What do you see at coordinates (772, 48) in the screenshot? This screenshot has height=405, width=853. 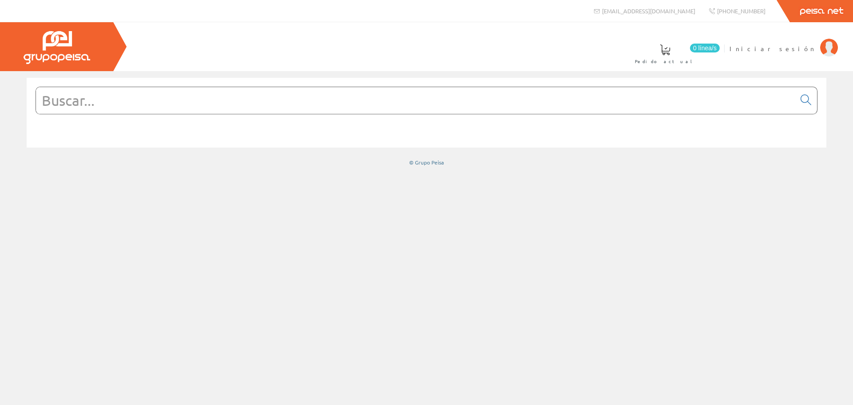 I see `span: Iniciar sesión` at bounding box center [772, 48].